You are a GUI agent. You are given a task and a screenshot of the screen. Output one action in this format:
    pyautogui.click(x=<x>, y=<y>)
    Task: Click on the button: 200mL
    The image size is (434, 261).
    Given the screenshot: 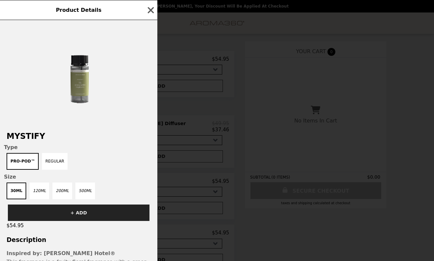 What is the action you would take?
    pyautogui.click(x=62, y=190)
    